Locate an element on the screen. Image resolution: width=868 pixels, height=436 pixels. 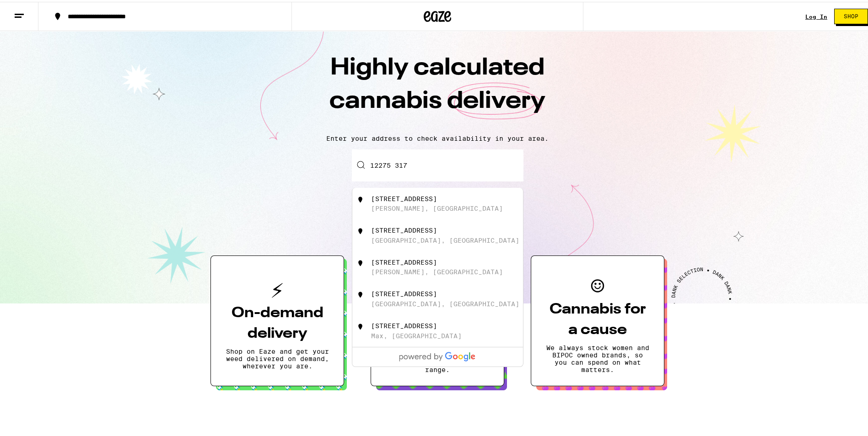
p: Enter your address to check availability in your area. is located at coordinates (438, 137).